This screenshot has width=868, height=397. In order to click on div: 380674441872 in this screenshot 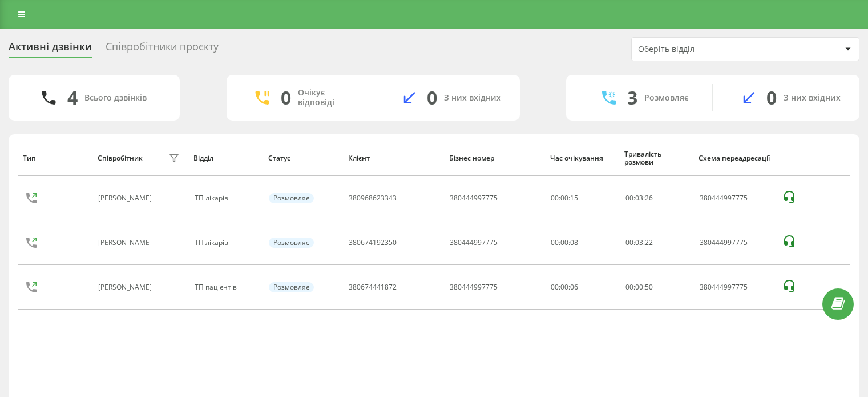, I will do `click(373, 287)`.